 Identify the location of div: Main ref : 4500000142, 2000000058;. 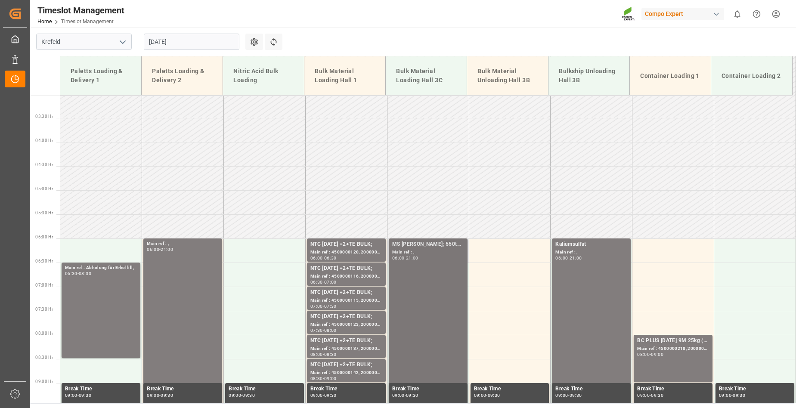
(346, 373).